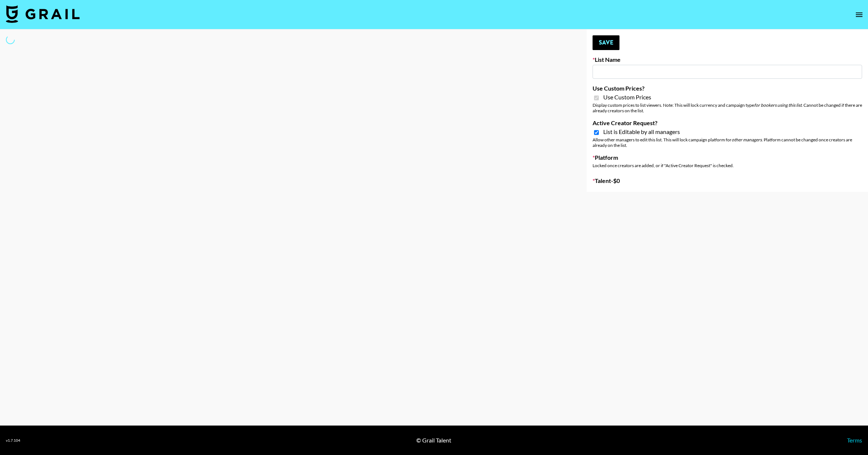 The height and width of the screenshot is (455, 868). What do you see at coordinates (605, 43) in the screenshot?
I see `button: Save` at bounding box center [605, 43].